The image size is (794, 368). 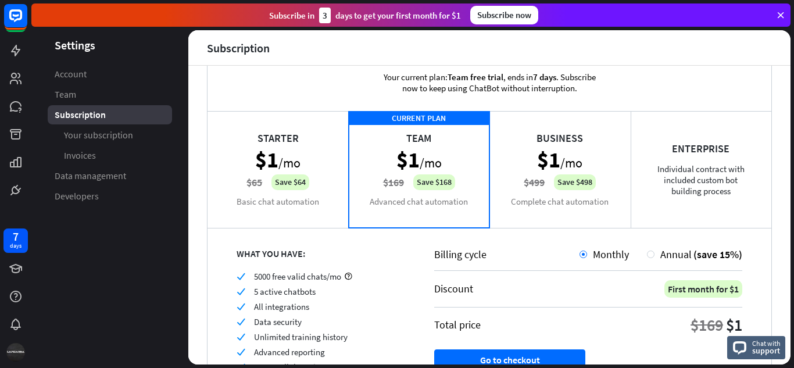 What do you see at coordinates (80, 115) in the screenshot?
I see `span: Subscription` at bounding box center [80, 115].